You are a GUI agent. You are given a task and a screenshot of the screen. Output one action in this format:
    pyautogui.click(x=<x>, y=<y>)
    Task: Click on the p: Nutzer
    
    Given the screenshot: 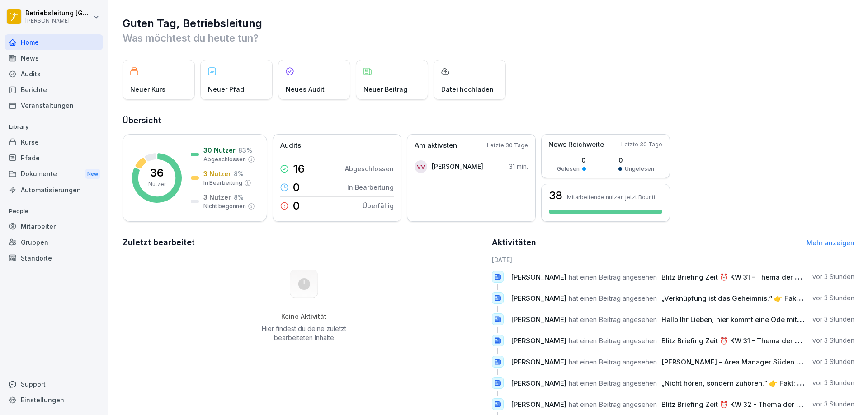 What is the action you would take?
    pyautogui.click(x=157, y=184)
    